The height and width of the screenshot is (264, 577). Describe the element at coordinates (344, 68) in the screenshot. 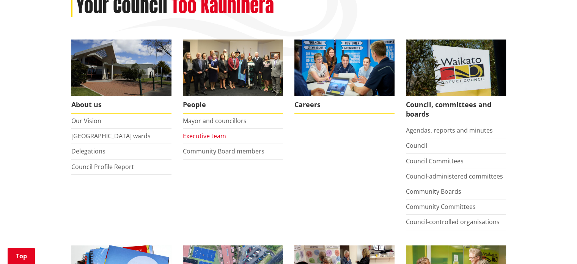

I see `img: Office staff in meeting - Career page` at that location.